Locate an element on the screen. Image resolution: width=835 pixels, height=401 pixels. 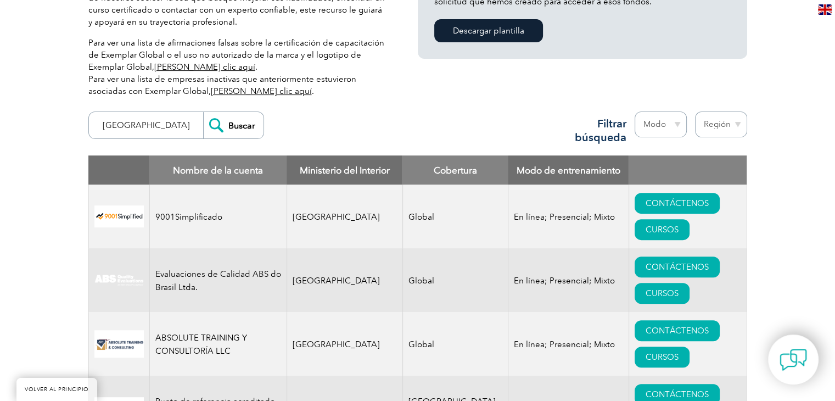
img: 37c9c059-616f-eb11-a812-002248153038-logo.png is located at coordinates (119, 216).